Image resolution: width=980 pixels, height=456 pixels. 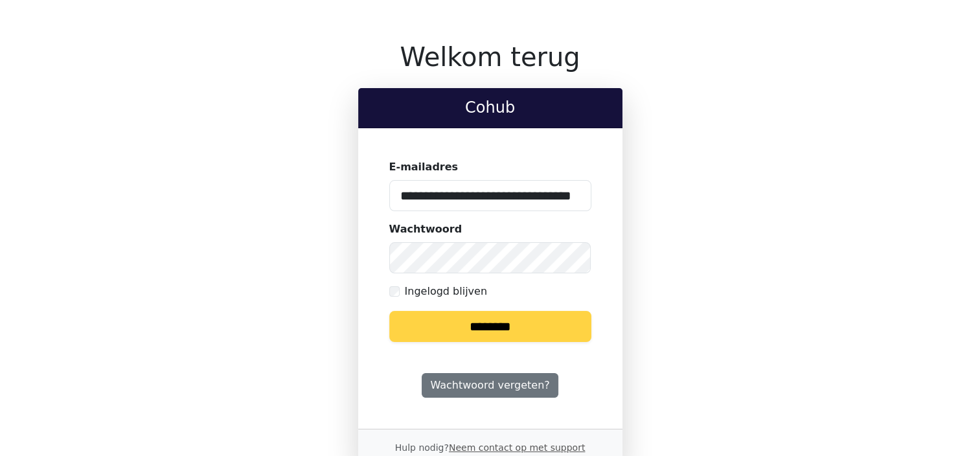 I want to click on a: Neem contact op met support, so click(x=517, y=448).